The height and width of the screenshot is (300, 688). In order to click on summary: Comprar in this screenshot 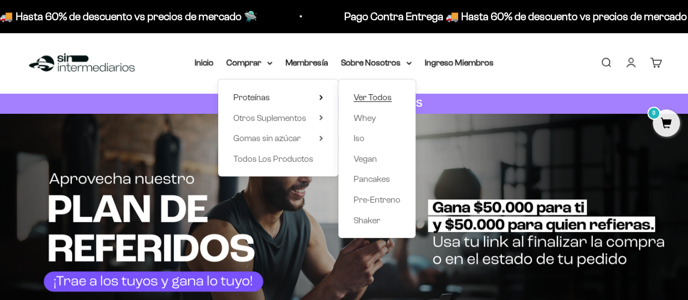, I will do `click(250, 63)`.